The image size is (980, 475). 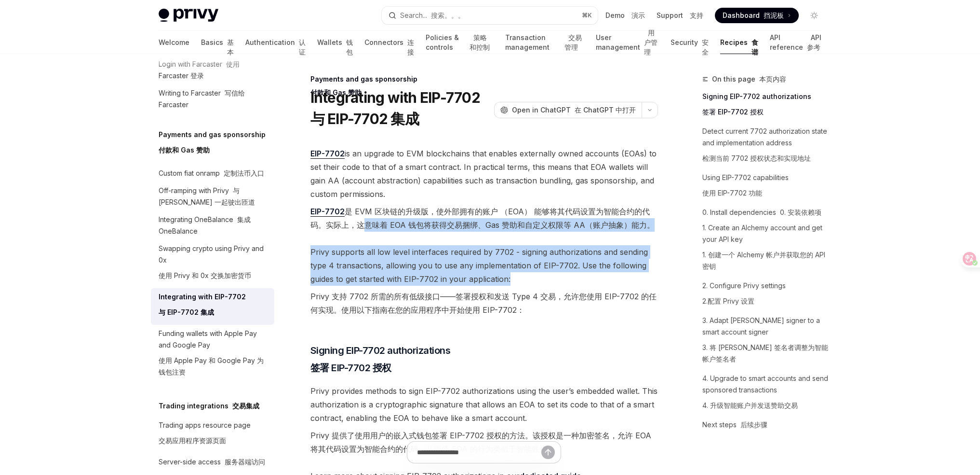 I want to click on div: Writing to Farcaster, so click(x=214, y=99).